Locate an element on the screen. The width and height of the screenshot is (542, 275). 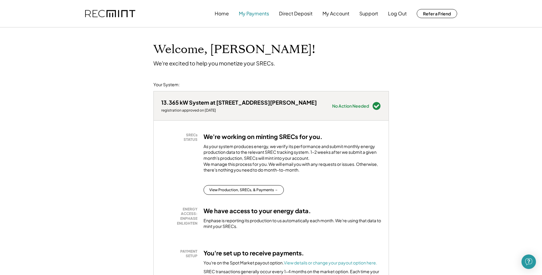
button: Log Out is located at coordinates (397, 14).